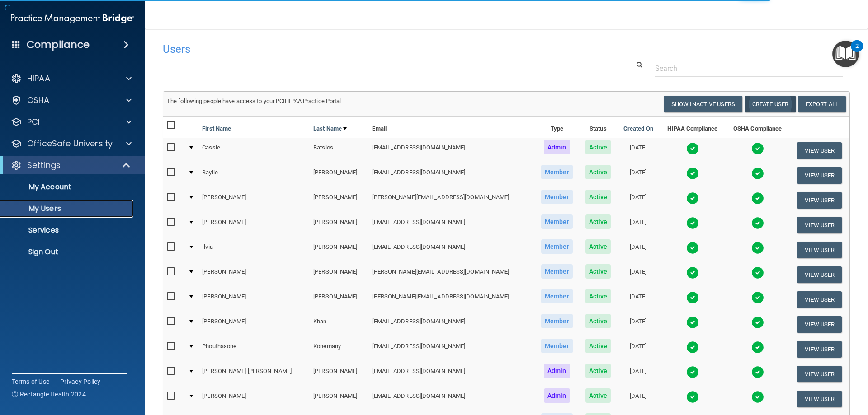 This screenshot has height=415, width=868. Describe the element at coordinates (71, 144) in the screenshot. I see `a: OfficeSafe University` at that location.